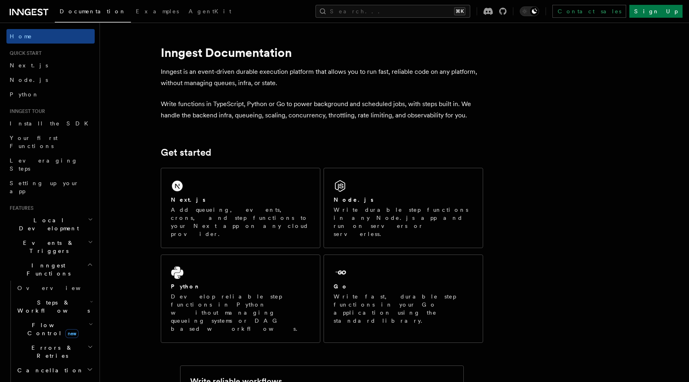 This screenshot has height=382, width=689. What do you see at coordinates (393, 11) in the screenshot?
I see `button: Search...⌘K` at bounding box center [393, 11].